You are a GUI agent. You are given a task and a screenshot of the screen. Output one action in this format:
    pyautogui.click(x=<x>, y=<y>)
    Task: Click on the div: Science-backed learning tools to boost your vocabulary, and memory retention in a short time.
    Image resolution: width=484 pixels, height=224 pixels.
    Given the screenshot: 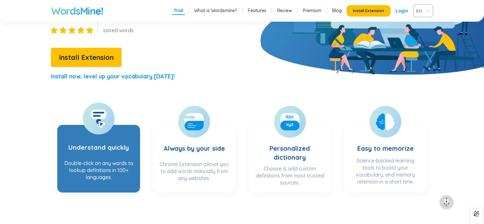 What is the action you would take?
    pyautogui.click(x=385, y=171)
    